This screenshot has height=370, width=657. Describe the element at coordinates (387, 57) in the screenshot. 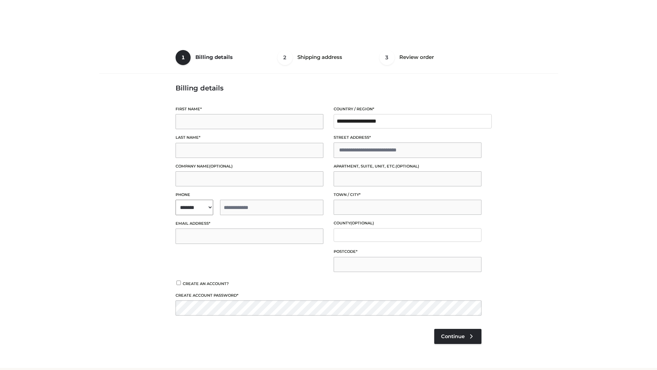

I see `span: 3` at that location.